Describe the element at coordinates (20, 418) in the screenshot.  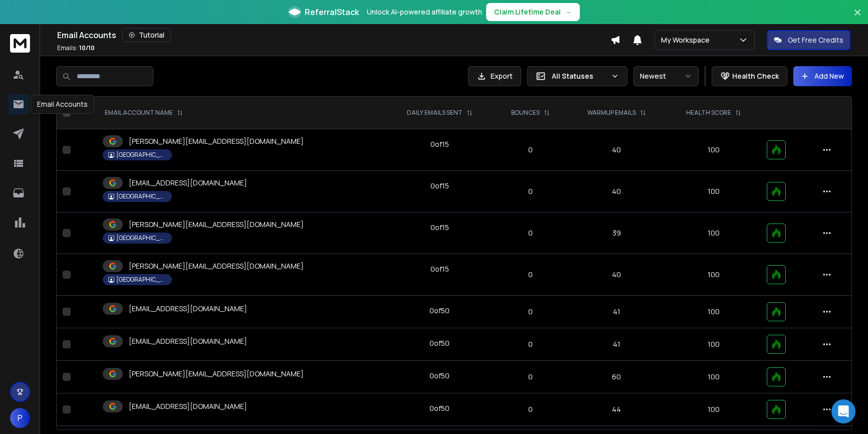
I see `button: P` at that location.